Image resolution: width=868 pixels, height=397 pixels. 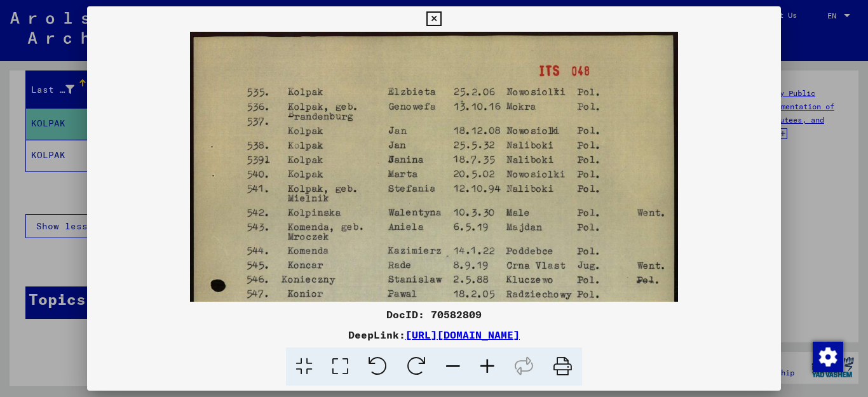 What do you see at coordinates (434, 315) in the screenshot?
I see `div: DocID: 70582809` at bounding box center [434, 315].